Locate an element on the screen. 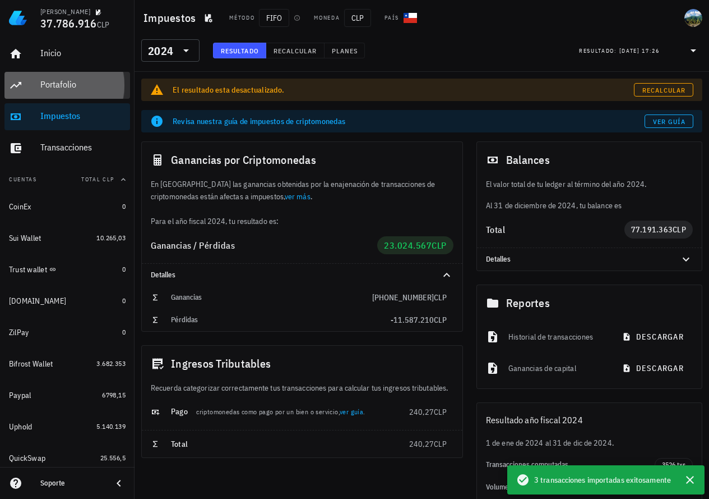 The height and width of the screenshot is (499, 709). div: Ganancias is located at coordinates (271, 297).